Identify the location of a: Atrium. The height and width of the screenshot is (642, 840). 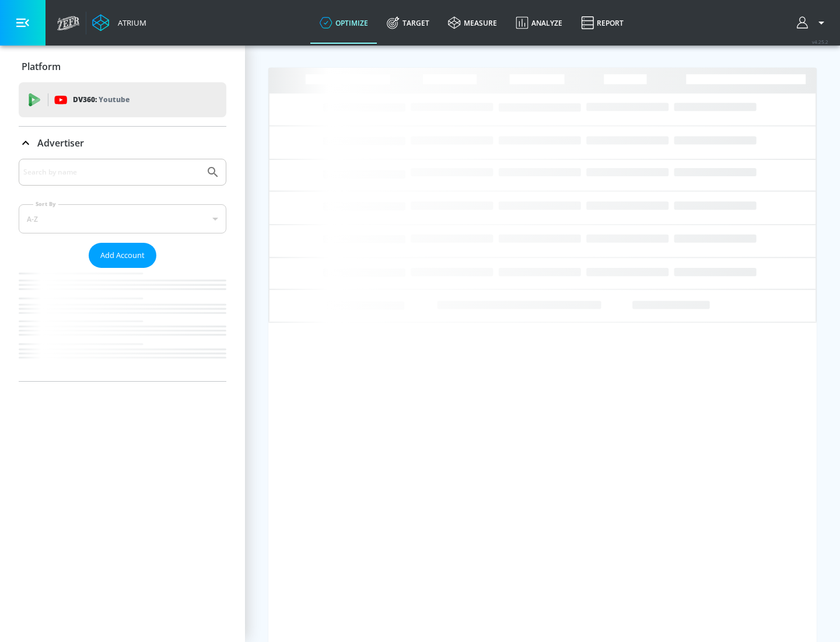
(119, 23).